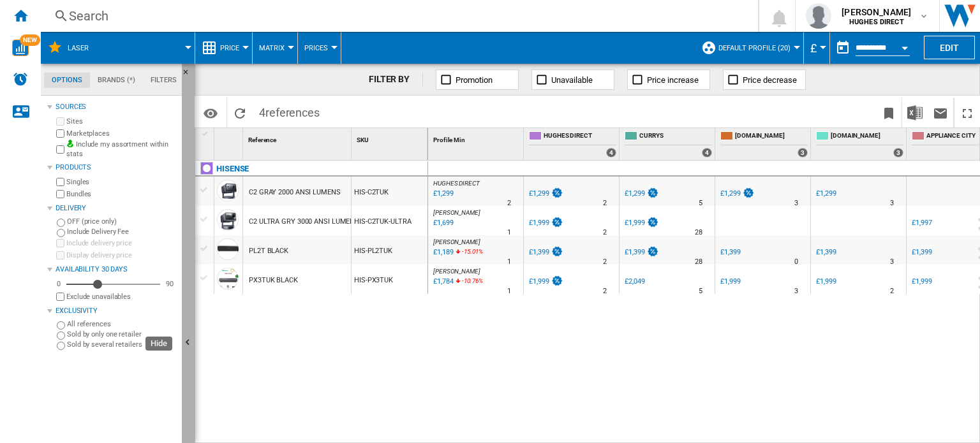  Describe the element at coordinates (118, 48) in the screenshot. I see `div: laser` at that location.